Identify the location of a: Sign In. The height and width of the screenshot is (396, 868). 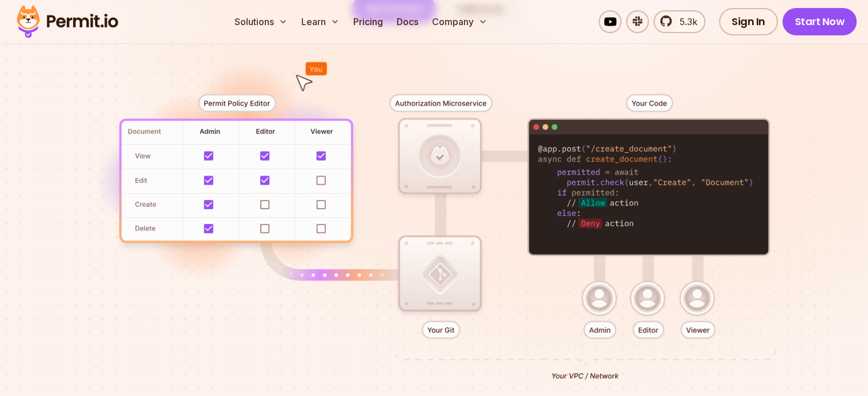
(748, 21).